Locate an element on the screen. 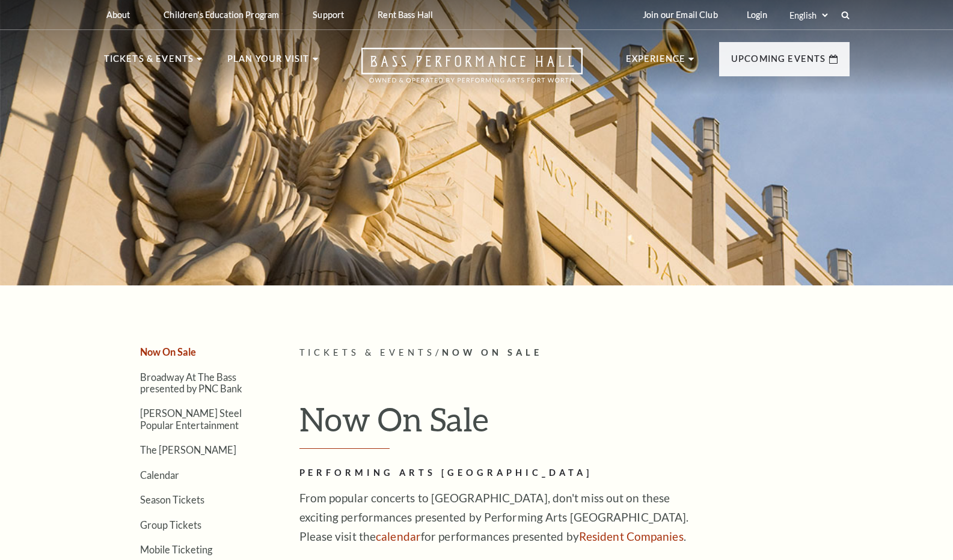 The height and width of the screenshot is (560, 953). a: Season Tickets is located at coordinates (172, 499).